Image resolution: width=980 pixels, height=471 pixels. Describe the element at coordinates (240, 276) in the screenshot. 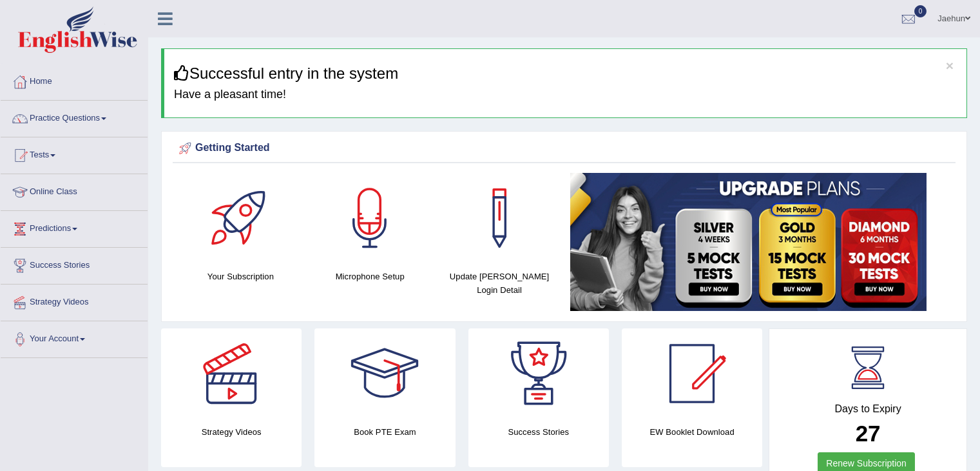

I see `h4: Your Subscription` at that location.